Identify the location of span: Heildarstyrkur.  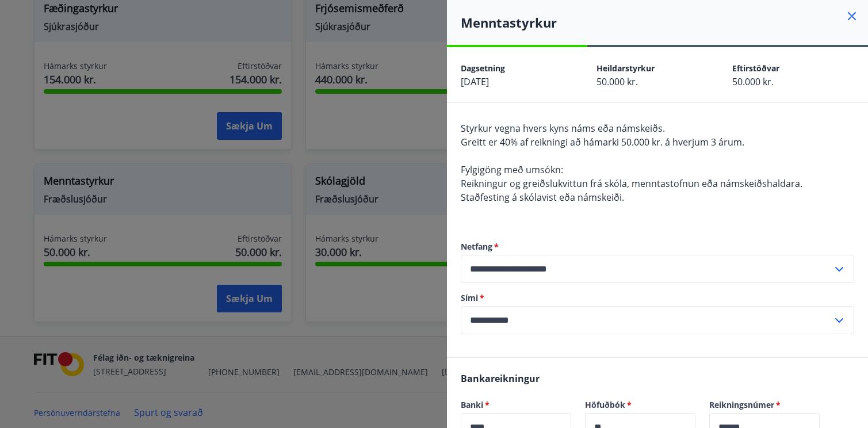
(625, 68).